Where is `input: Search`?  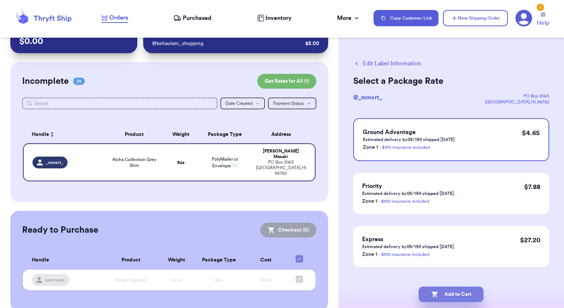
input: Search is located at coordinates (120, 103).